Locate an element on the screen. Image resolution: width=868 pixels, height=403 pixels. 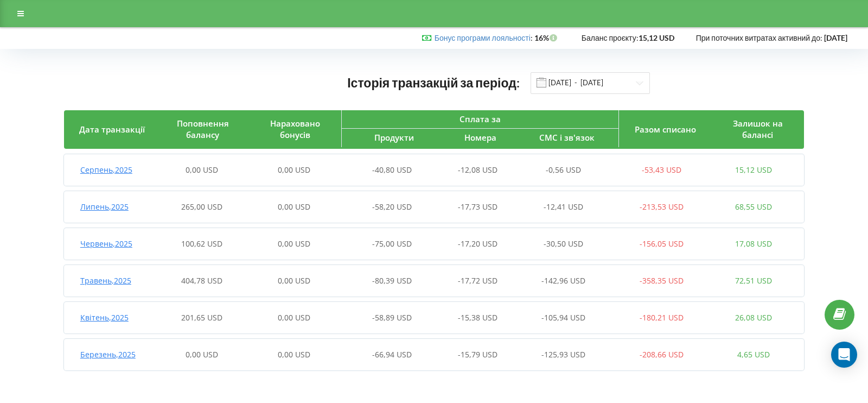
span: 17,08 USD is located at coordinates (753, 243).